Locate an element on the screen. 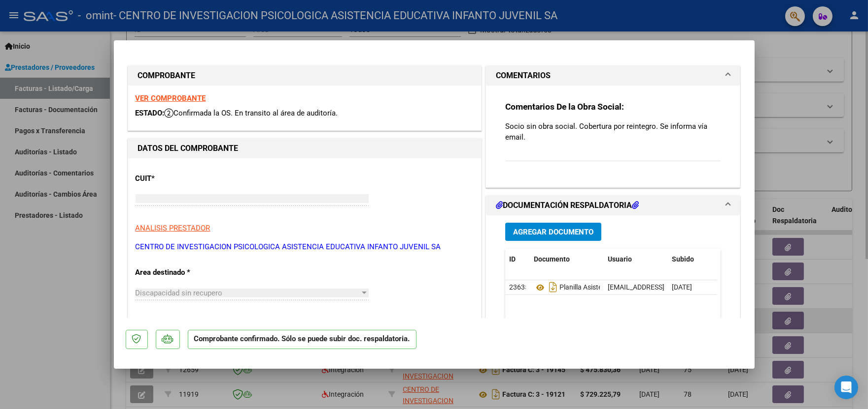  span: Planilla Asistencia is located at coordinates (574, 288).